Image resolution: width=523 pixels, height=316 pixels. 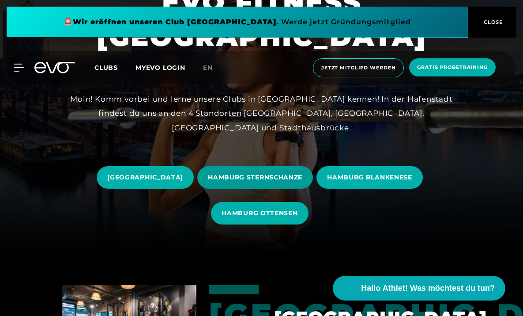 What do you see at coordinates (257, 177) in the screenshot?
I see `a: HAMBURG STERNSCHANZE` at bounding box center [257, 177].